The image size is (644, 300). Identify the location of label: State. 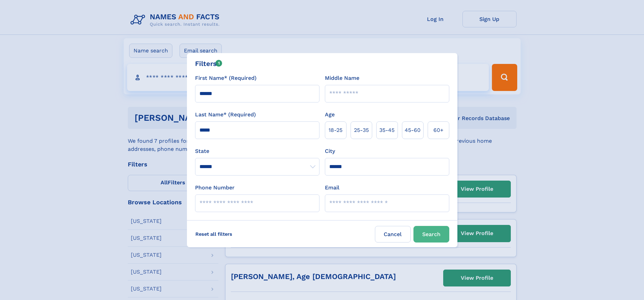
(257, 151).